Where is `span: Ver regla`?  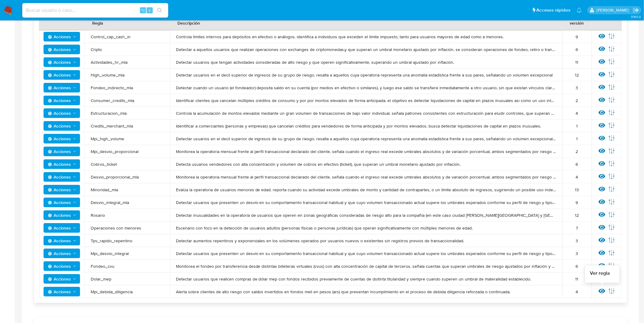 span: Ver regla is located at coordinates (599, 273).